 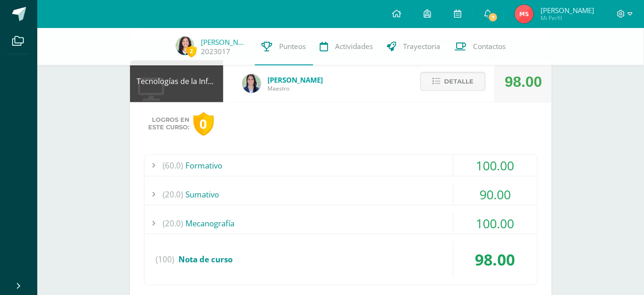 I want to click on a: Contactos, so click(x=481, y=47).